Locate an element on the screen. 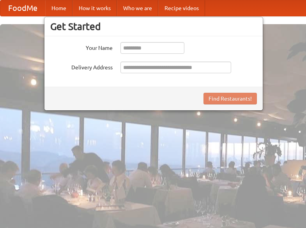 The image size is (306, 228). label: Delivery Address is located at coordinates (82, 66).